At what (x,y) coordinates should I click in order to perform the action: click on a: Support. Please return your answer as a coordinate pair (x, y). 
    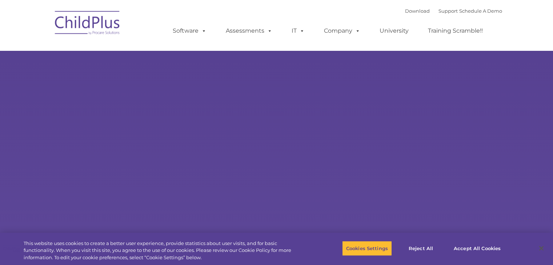
    Looking at the image, I should click on (448, 11).